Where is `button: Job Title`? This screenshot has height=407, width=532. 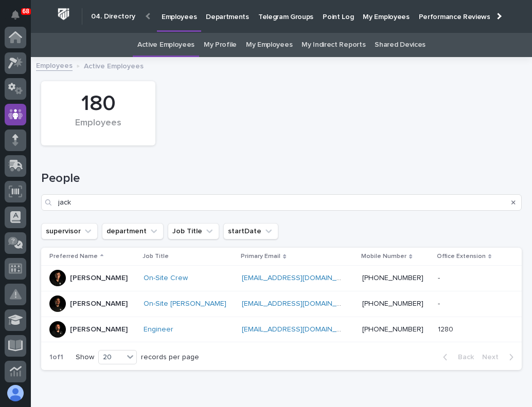
button: Job Title is located at coordinates (194, 231).